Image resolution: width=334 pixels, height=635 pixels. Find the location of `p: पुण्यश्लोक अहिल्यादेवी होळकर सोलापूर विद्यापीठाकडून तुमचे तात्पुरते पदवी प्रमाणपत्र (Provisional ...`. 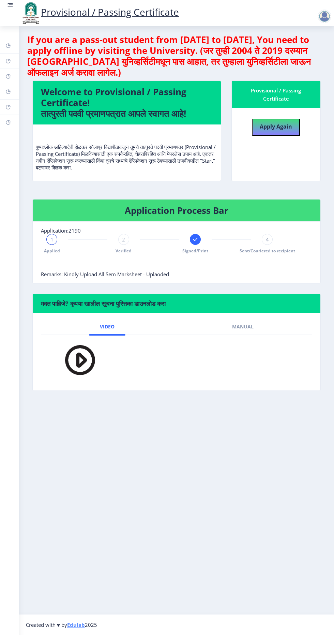

p: पुण्यश्लोक अहिल्यादेवी होळकर सोलापूर विद्यापीठाकडून तुमचे तात्पुरते पदवी प्रमाणपत्र (Provisional ... is located at coordinates (127, 150).